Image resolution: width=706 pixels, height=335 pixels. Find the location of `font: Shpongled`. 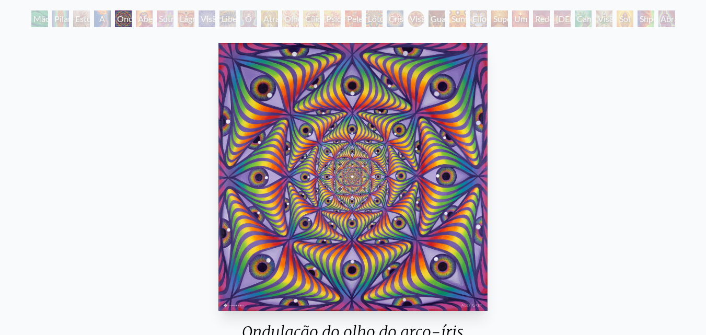

font: Shpongled is located at coordinates (658, 18).